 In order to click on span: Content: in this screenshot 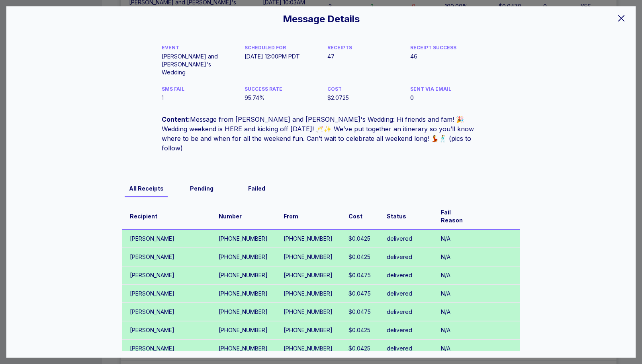, I will do `click(176, 120)`.